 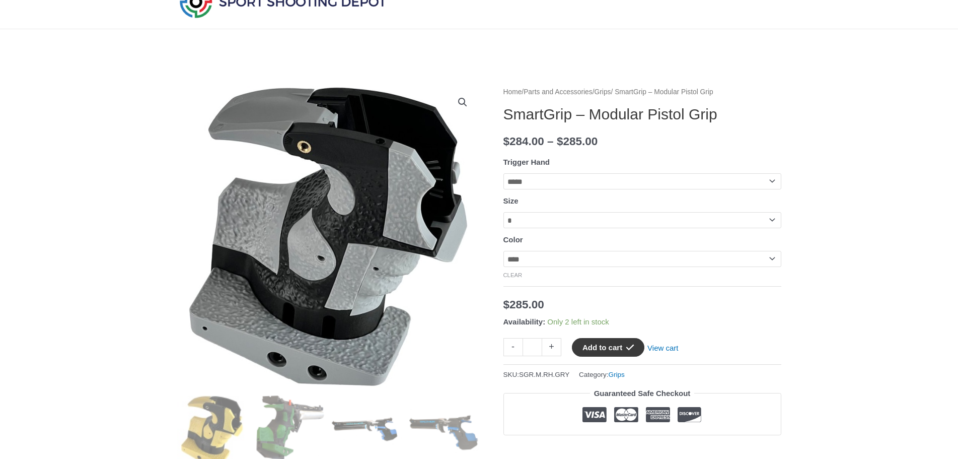 I want to click on span: Only 2 left in stock, so click(x=578, y=321).